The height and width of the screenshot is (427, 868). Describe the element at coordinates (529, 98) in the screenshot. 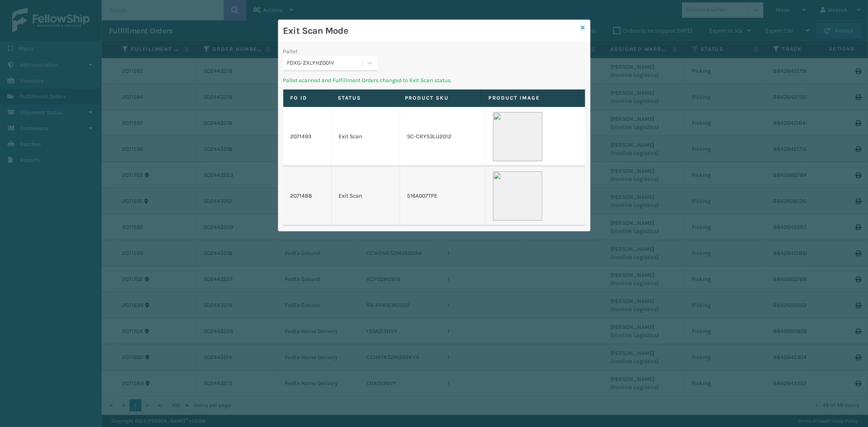

I see `label: Product Image` at that location.